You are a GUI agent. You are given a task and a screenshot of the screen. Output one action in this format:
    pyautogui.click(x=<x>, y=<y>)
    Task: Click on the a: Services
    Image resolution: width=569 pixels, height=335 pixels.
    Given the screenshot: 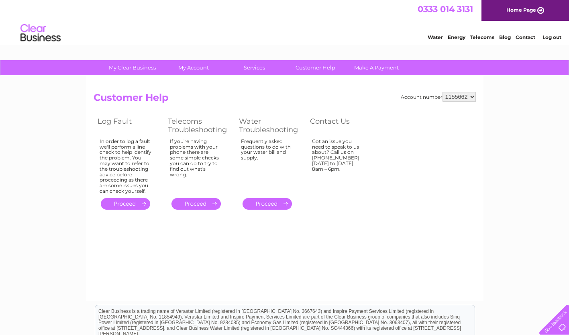 What is the action you would take?
    pyautogui.click(x=254, y=67)
    